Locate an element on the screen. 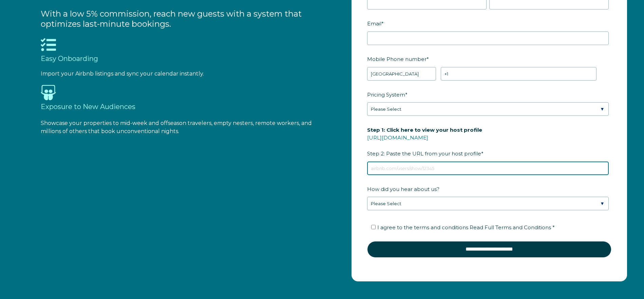  span: Exposure to New Audiences is located at coordinates (88, 107).